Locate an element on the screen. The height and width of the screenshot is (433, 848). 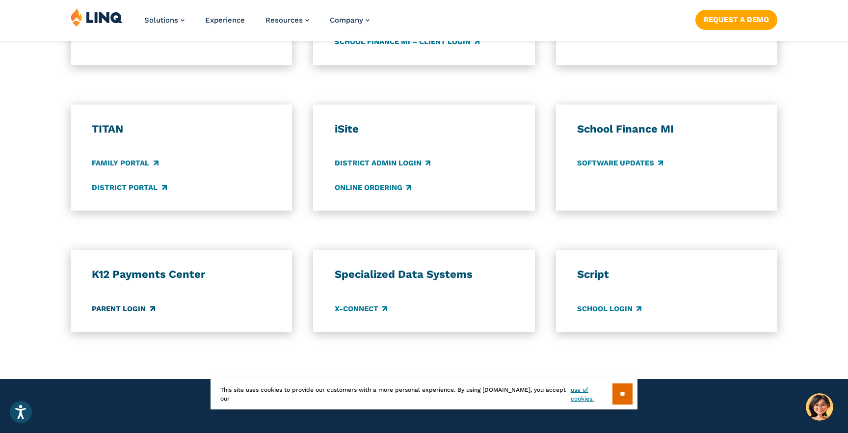
a: Online Ordering is located at coordinates (373, 187).